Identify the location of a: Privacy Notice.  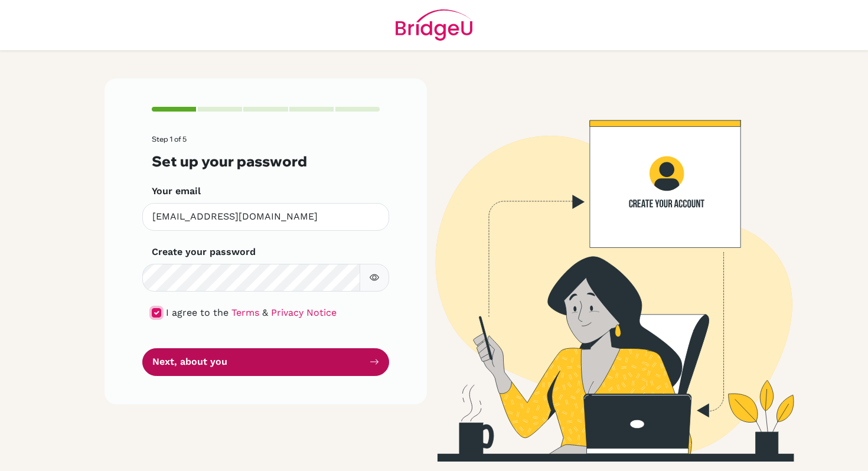
(304, 312).